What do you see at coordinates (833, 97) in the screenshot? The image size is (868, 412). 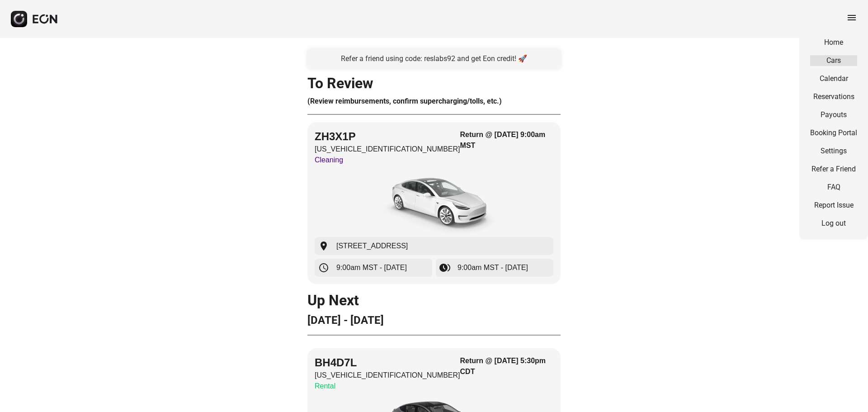 I see `a: Reservations` at bounding box center [833, 97].